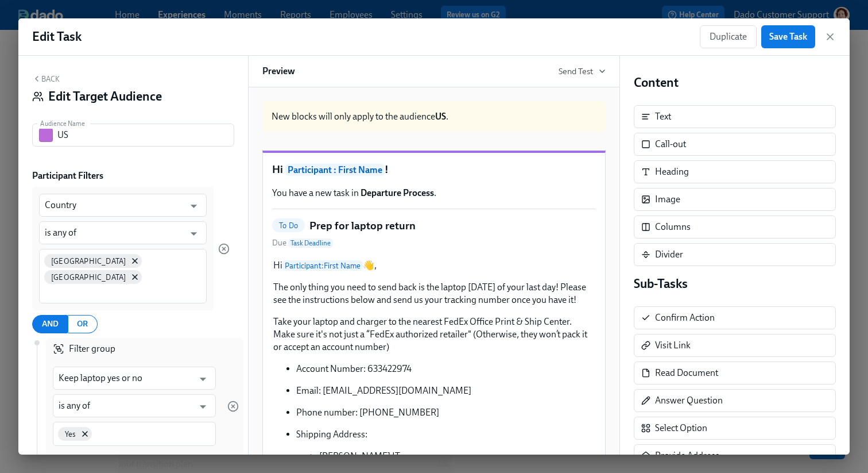 The image size is (868, 473). What do you see at coordinates (434, 193) in the screenshot?
I see `p: You have a new task in .` at bounding box center [434, 193].